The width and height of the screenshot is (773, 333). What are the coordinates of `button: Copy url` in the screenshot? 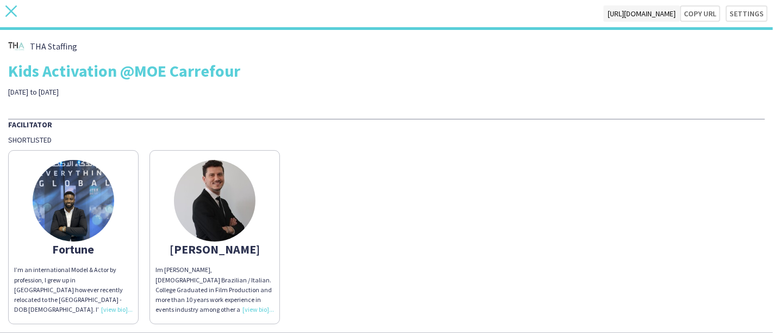 It's located at (700, 14).